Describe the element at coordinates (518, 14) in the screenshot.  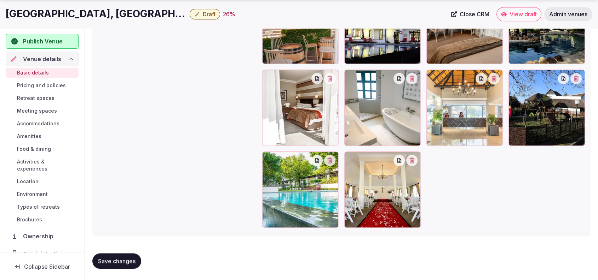
I see `a: View draft` at that location.